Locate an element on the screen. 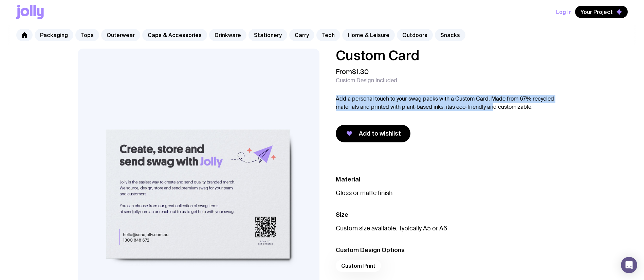 Image resolution: width=644 pixels, height=280 pixels. a: Snacks is located at coordinates (450, 35).